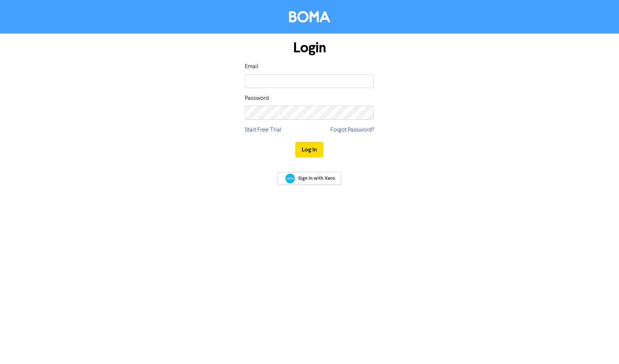  What do you see at coordinates (263, 130) in the screenshot?
I see `a: Start Free Trial` at bounding box center [263, 130].